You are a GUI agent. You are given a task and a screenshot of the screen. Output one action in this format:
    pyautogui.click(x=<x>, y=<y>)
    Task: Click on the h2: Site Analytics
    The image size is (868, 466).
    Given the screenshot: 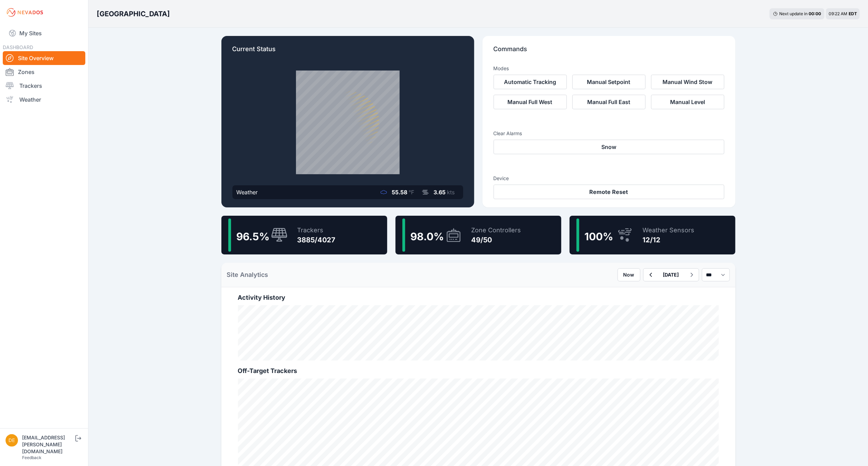 What is the action you would take?
    pyautogui.click(x=248, y=274)
    